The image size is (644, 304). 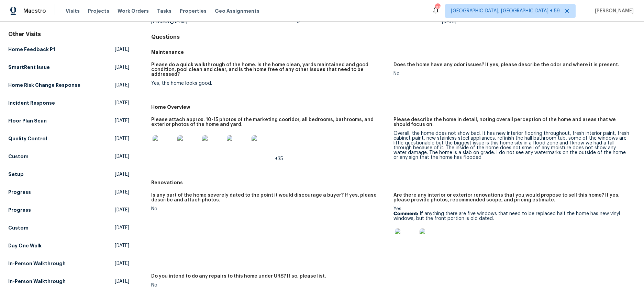 What do you see at coordinates (29, 67) in the screenshot?
I see `h5: SmartRent Issue` at bounding box center [29, 67].